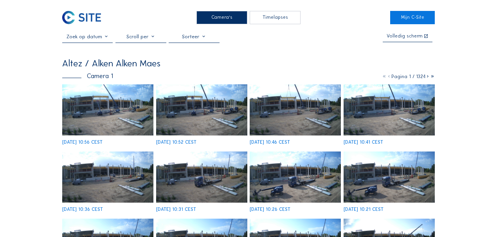  Describe the element at coordinates (275, 17) in the screenshot. I see `div: Timelapses` at that location.